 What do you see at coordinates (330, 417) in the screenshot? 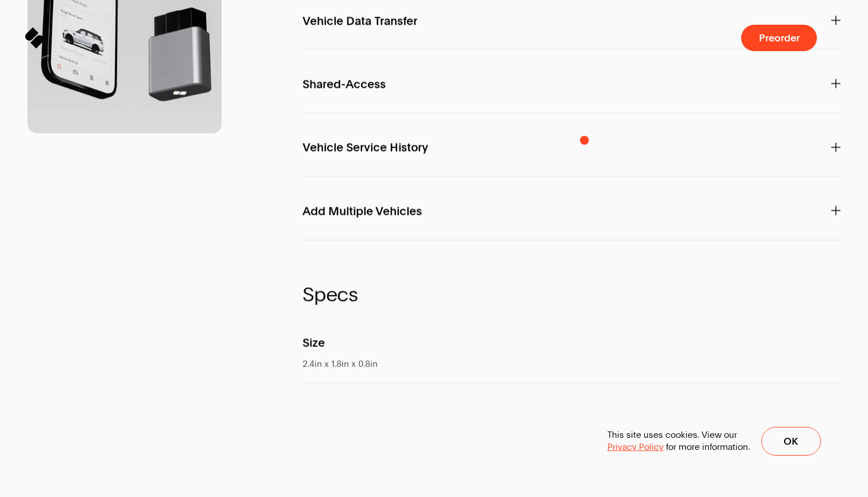
I see `span: Serial Port` at bounding box center [330, 417].